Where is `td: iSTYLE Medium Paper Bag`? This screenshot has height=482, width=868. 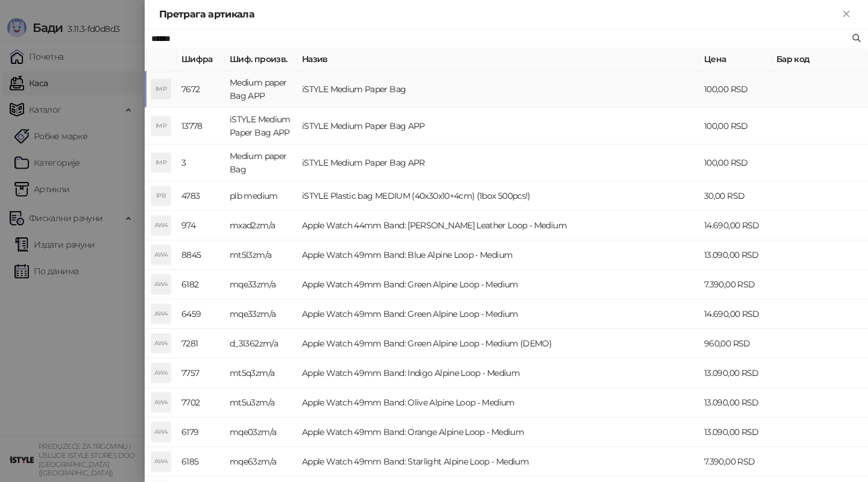 td: iSTYLE Medium Paper Bag is located at coordinates (498, 89).